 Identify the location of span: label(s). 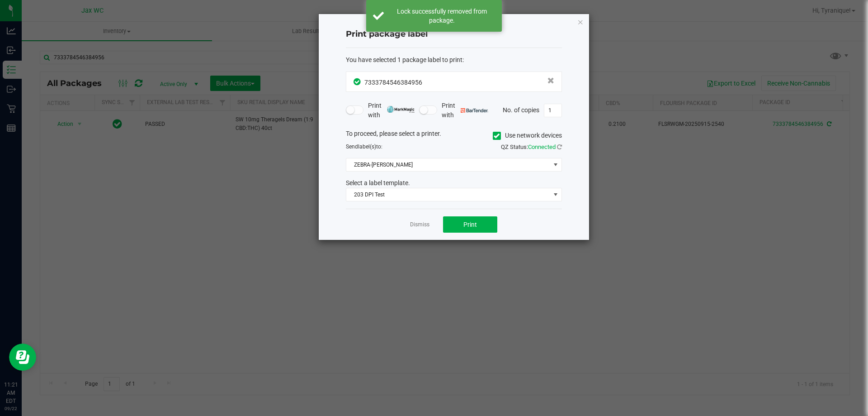
(367, 147).